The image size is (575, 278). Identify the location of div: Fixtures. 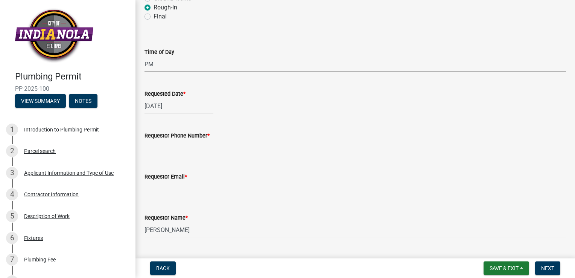
(33, 238).